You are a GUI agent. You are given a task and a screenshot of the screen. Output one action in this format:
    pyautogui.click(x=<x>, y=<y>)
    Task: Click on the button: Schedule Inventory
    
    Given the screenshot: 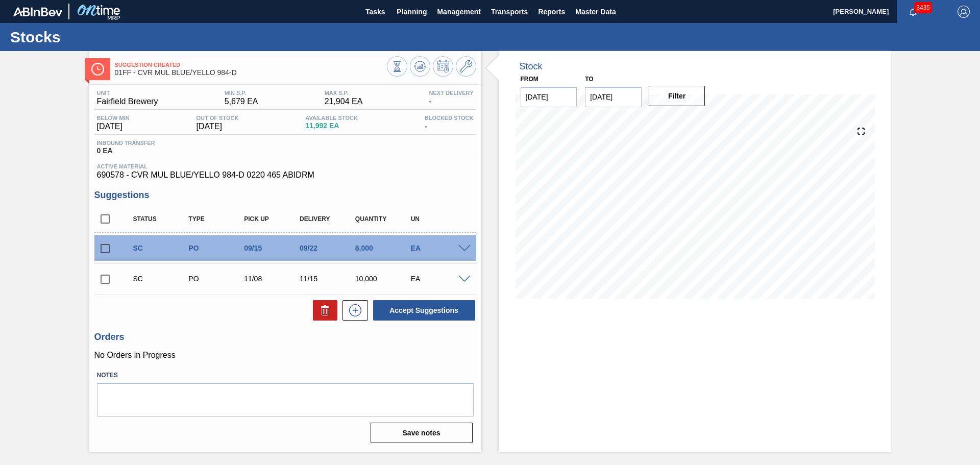 What is the action you would take?
    pyautogui.click(x=443, y=66)
    